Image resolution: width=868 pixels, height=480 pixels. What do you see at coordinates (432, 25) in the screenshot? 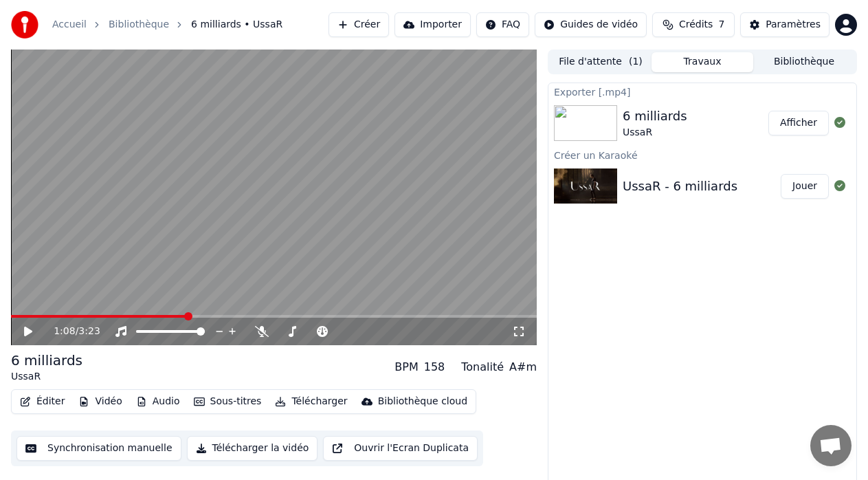
I see `button: Importer` at bounding box center [432, 25].